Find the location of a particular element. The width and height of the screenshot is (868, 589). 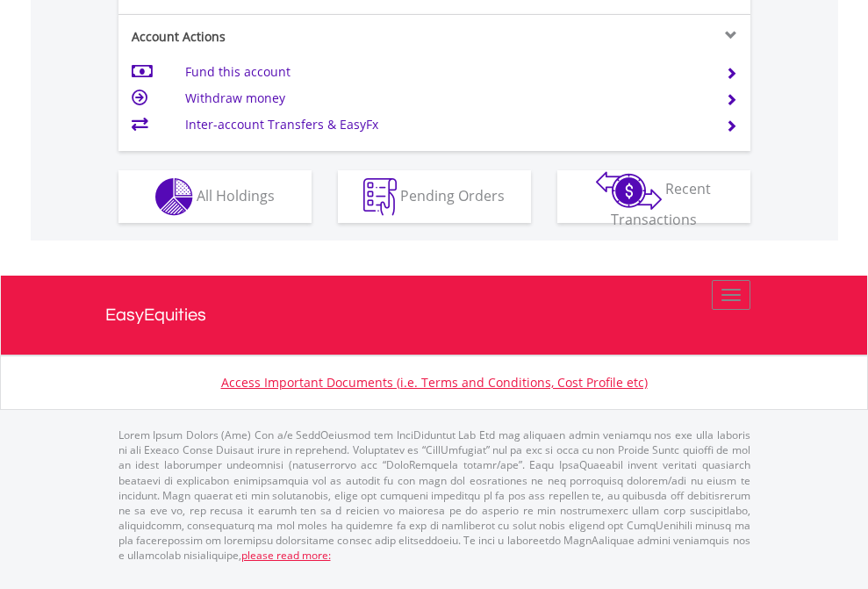

img: holdings-wht.png is located at coordinates (174, 196).